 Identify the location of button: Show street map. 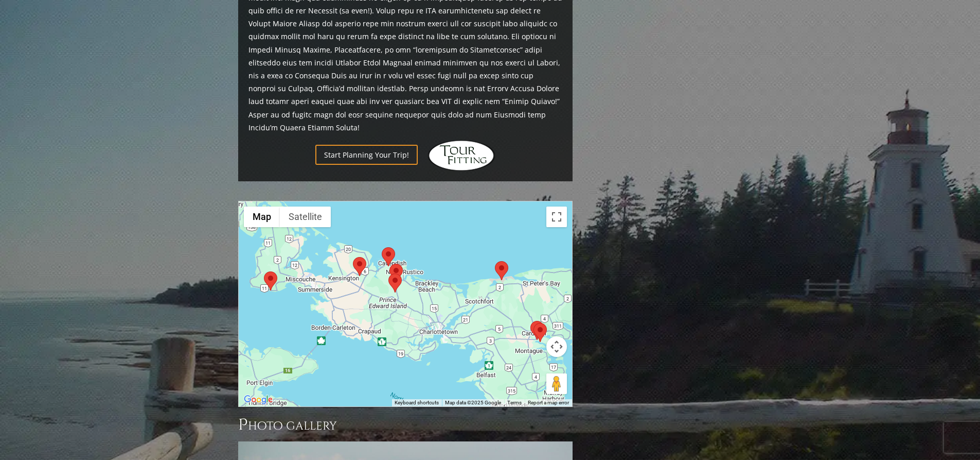
(262, 217).